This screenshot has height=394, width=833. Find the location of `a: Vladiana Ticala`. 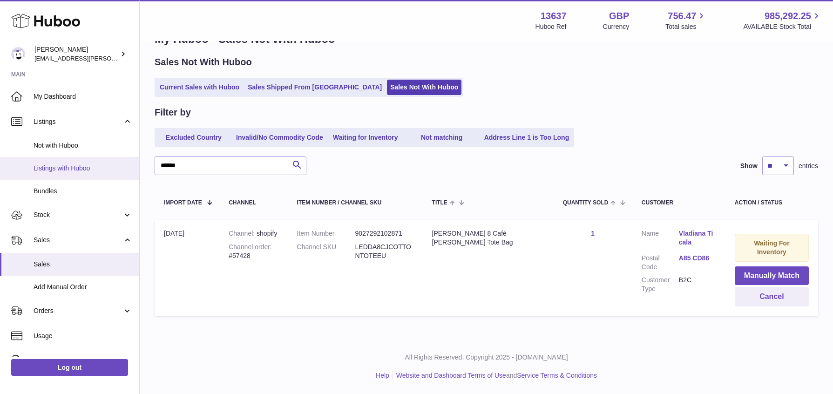

a: Vladiana Ticala is located at coordinates (697, 238).